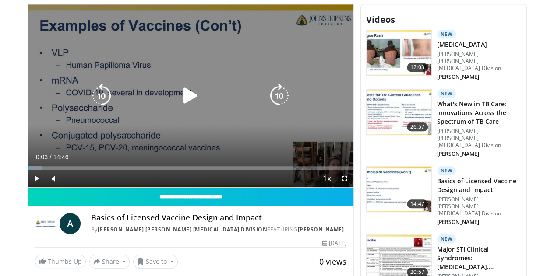 The image size is (554, 276). What do you see at coordinates (70, 224) in the screenshot?
I see `span: A` at bounding box center [70, 224].